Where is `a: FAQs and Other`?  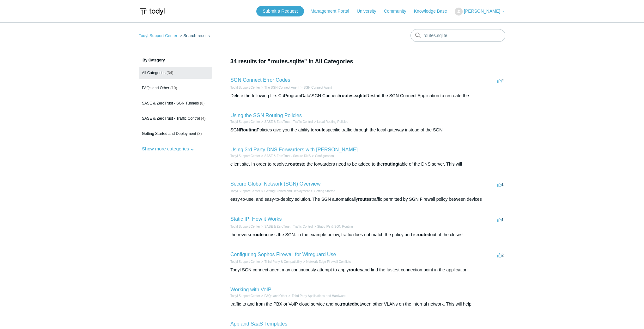
a: FAQs and Other is located at coordinates (276, 296).